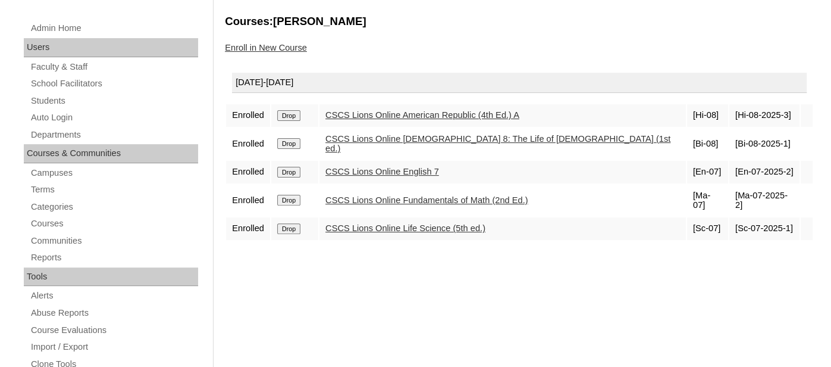 The width and height of the screenshot is (831, 367). I want to click on div: Courses & Communities, so click(111, 154).